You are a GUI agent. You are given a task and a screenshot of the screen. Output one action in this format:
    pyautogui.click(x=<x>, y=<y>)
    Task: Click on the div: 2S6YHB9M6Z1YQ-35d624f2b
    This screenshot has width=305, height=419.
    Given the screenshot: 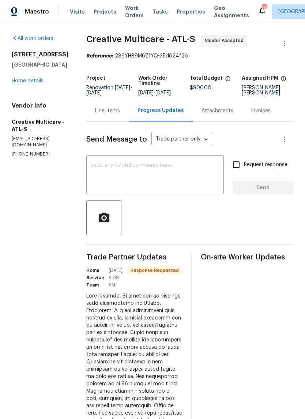 What is the action you would take?
    pyautogui.click(x=190, y=56)
    